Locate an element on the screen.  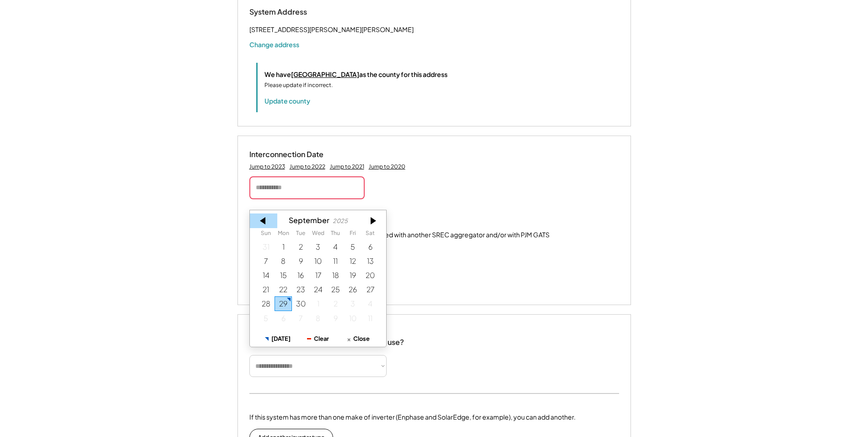
th: Tuesday is located at coordinates (300, 235).